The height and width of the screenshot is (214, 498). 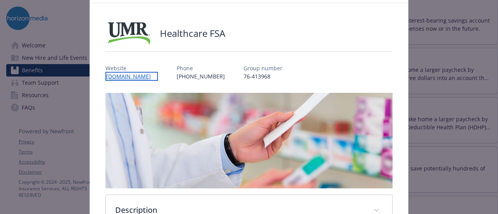 What do you see at coordinates (129, 33) in the screenshot?
I see `img: UMR` at bounding box center [129, 33].